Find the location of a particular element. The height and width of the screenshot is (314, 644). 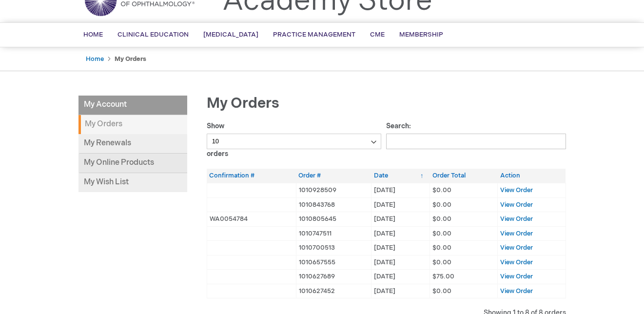

span: CME is located at coordinates (377, 35).